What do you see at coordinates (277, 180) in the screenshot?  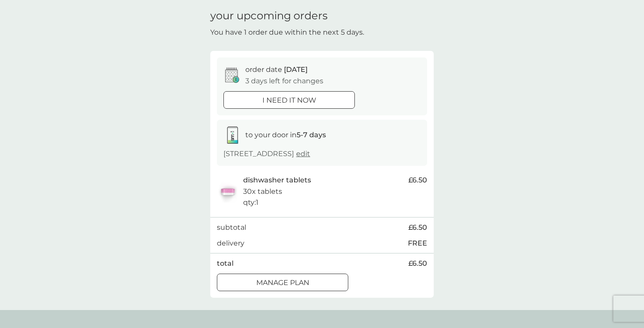 I see `p: dishwasher tablets` at bounding box center [277, 180].